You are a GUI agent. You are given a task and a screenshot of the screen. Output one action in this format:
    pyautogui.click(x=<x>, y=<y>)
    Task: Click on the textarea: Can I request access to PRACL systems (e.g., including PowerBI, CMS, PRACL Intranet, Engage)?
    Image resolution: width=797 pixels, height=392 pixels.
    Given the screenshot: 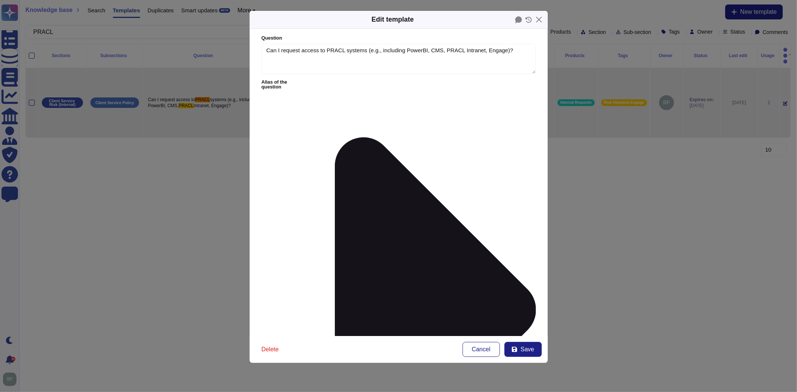 What is the action you would take?
    pyautogui.click(x=399, y=59)
    